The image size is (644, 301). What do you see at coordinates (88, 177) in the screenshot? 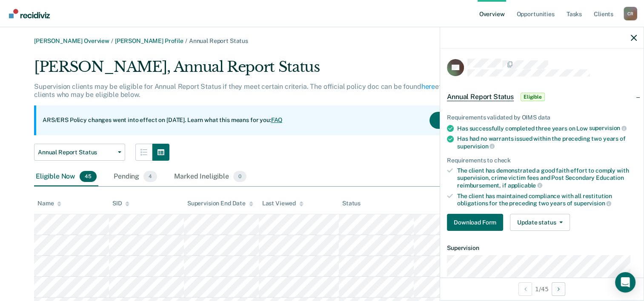
I see `span: 45` at bounding box center [88, 177].